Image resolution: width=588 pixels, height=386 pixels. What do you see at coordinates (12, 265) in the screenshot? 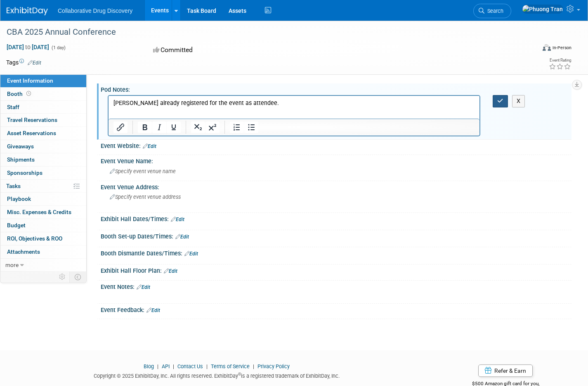
I see `span: more` at bounding box center [12, 265].